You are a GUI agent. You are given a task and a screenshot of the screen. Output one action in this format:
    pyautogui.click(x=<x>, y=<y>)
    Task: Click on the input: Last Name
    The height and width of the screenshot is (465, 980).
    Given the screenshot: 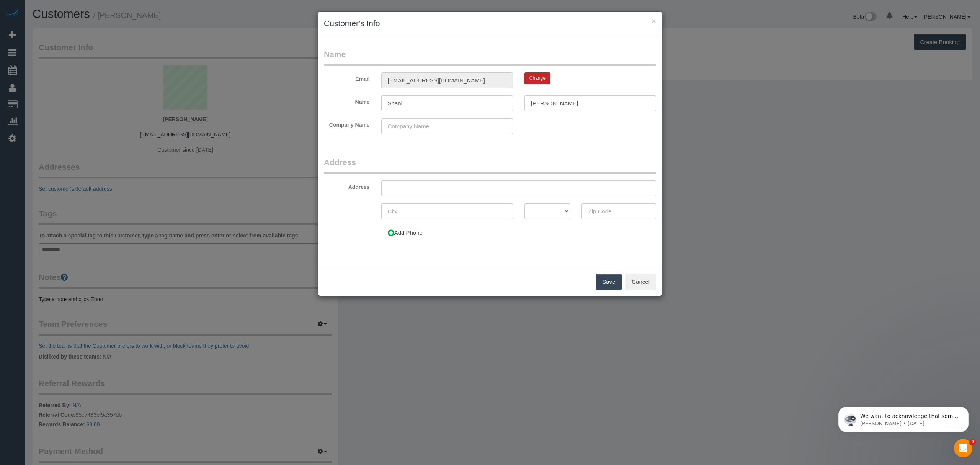 What is the action you would take?
    pyautogui.click(x=591, y=103)
    